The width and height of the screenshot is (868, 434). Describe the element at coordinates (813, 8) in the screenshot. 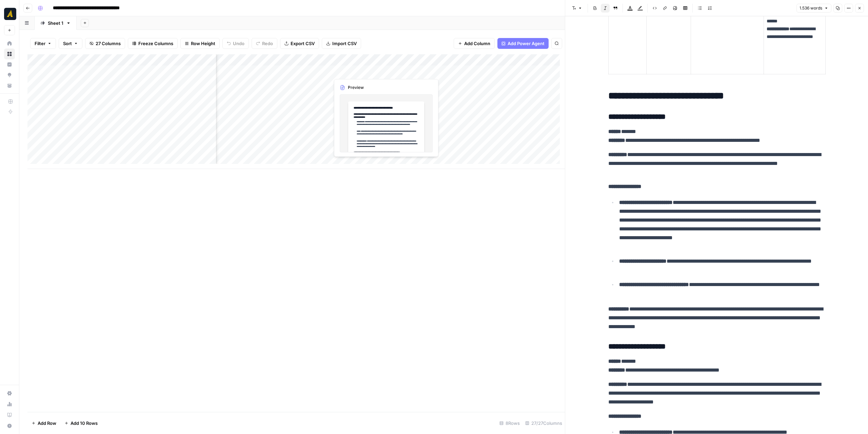

I see `button: 1.536 words` at that location.